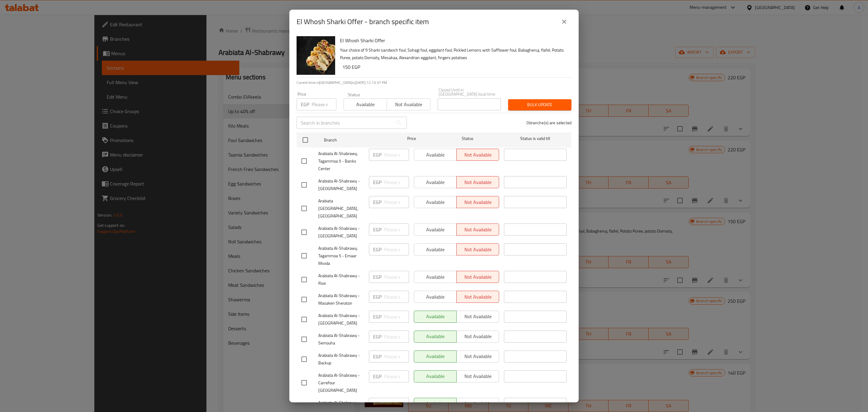 The height and width of the screenshot is (412, 868). I want to click on span: Arabiata Al-Shabrawy - Roxi, so click(342, 280).